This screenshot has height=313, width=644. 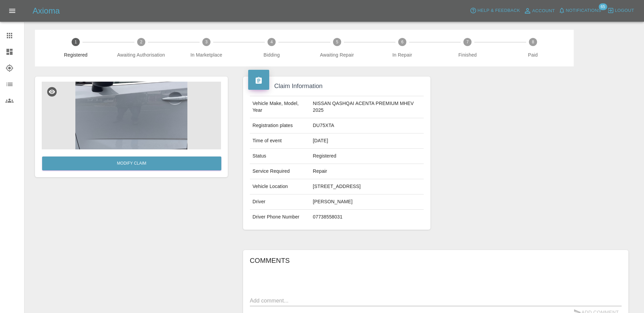 What do you see at coordinates (602, 7) in the screenshot?
I see `span: 65` at bounding box center [602, 7].